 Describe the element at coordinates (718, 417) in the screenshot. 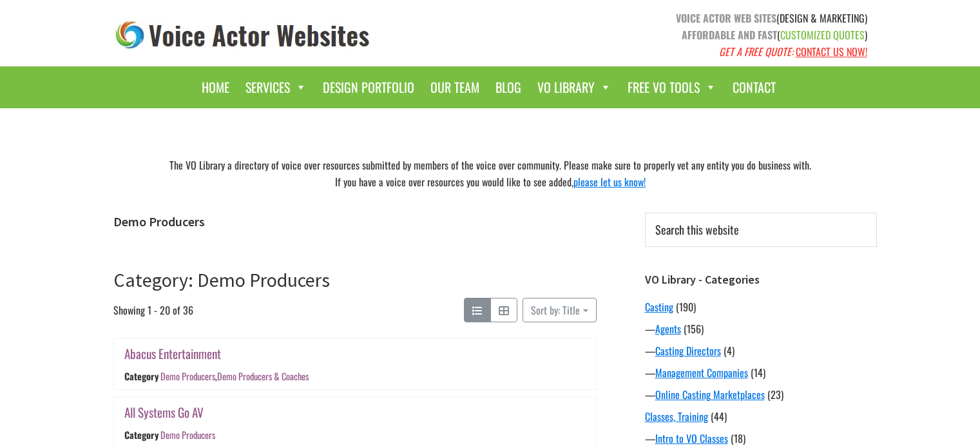

I see `span: (44)` at that location.